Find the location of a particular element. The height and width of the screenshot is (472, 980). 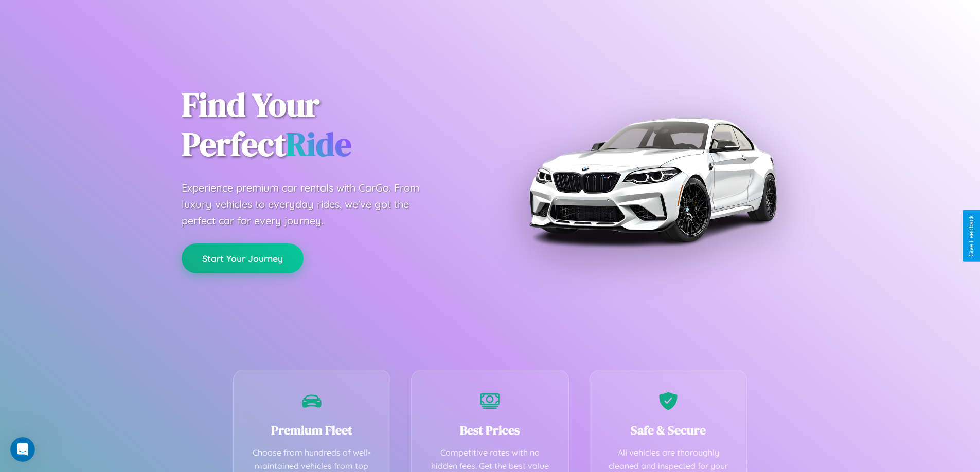

img: Premium BMW car rental vehicle is located at coordinates (652, 180).